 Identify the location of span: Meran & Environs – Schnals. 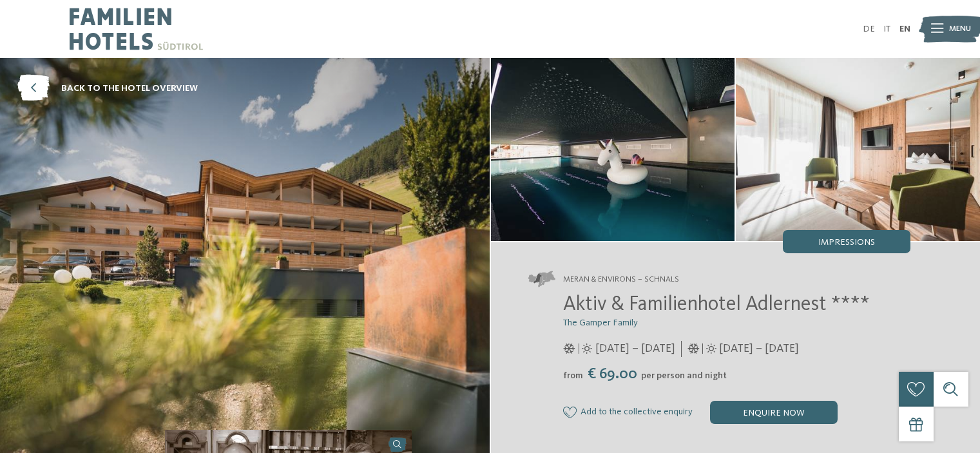
(621, 280).